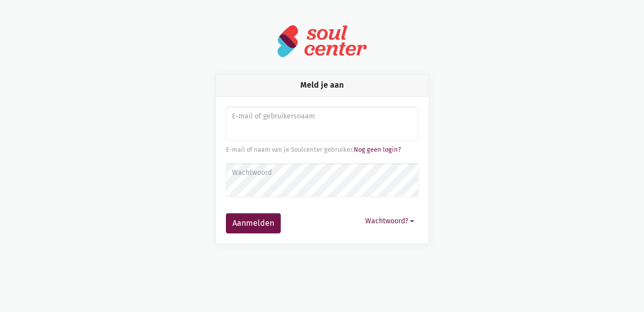  Describe the element at coordinates (377, 149) in the screenshot. I see `a: Nog geen login?` at that location.